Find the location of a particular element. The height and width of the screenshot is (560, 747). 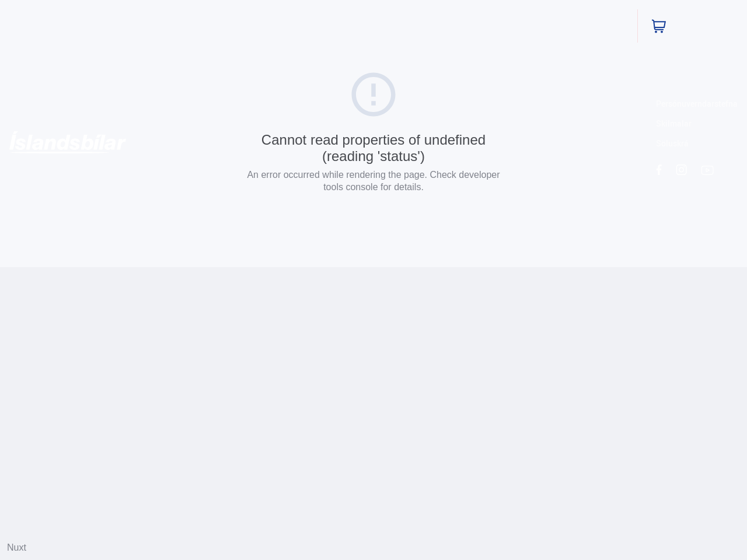

button: Opna LiveChat spjallviðmót is located at coordinates (27, 22).